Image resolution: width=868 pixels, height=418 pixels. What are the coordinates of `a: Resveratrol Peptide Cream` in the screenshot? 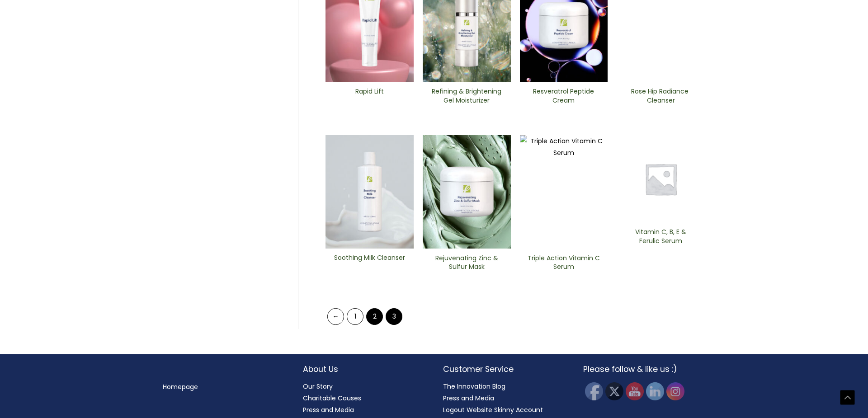 It's located at (564, 98).